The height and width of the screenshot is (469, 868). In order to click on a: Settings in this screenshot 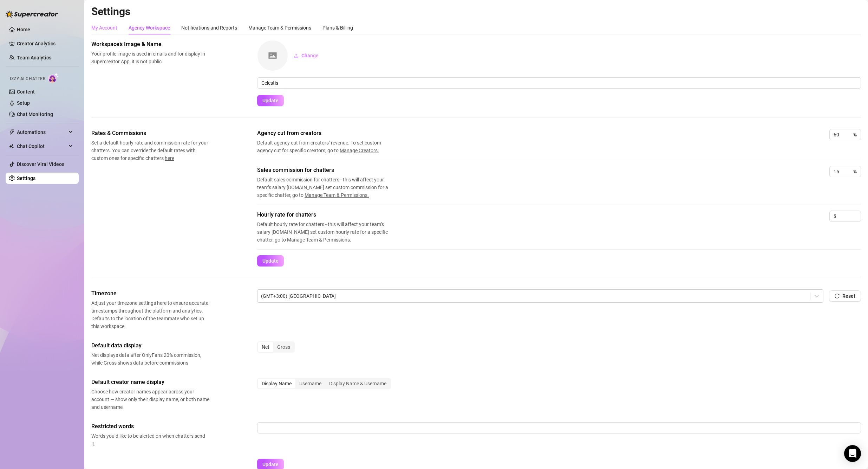, I will do `click(26, 178)`.